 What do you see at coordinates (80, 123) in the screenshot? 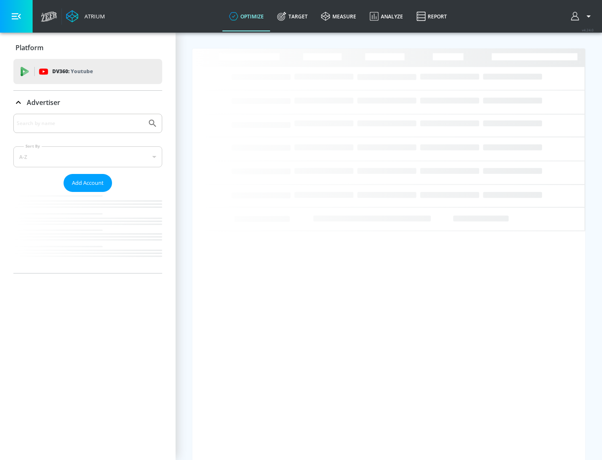
I see `input: Search by name` at bounding box center [80, 123].